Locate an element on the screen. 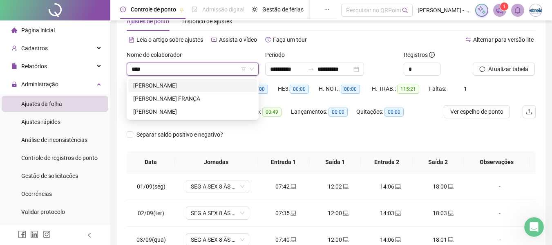 This screenshot has width=552, height=245. span: Registros is located at coordinates (419, 55).